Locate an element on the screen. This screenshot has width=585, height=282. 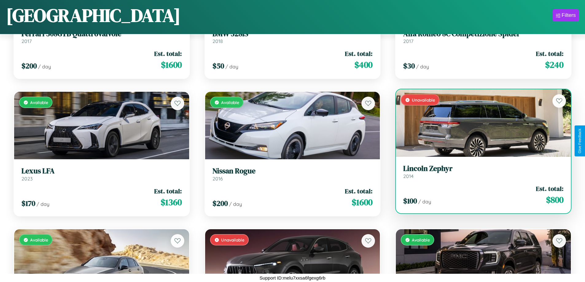
h3: Lincoln Zephyr is located at coordinates (484, 169).